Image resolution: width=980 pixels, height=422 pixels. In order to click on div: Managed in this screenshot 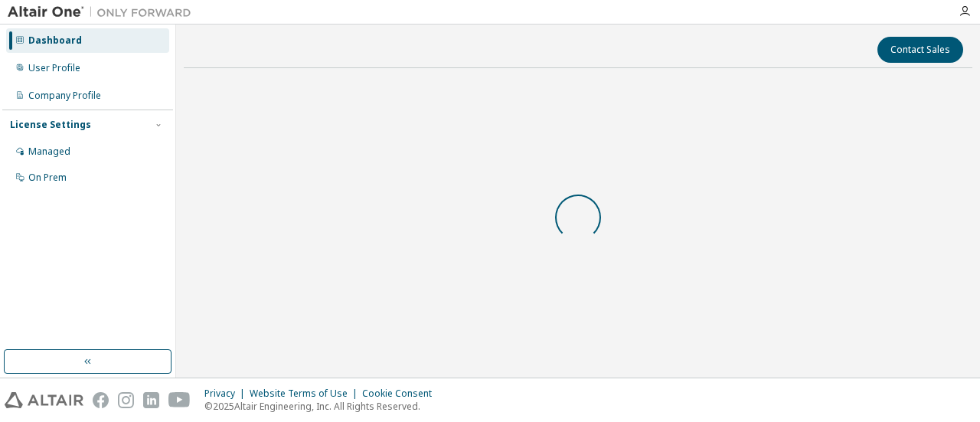, I will do `click(49, 151)`.